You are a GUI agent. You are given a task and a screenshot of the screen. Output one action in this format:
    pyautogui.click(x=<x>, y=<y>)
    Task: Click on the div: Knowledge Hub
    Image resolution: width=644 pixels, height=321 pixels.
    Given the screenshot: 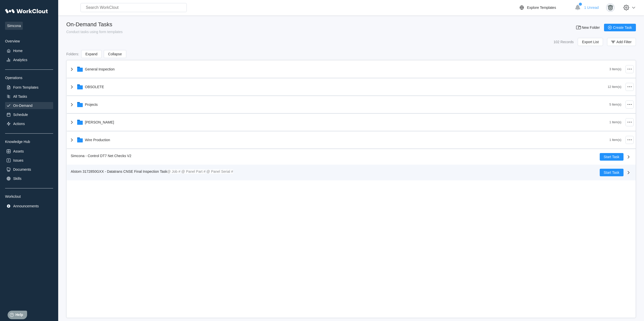 What is the action you would take?
    pyautogui.click(x=29, y=142)
    